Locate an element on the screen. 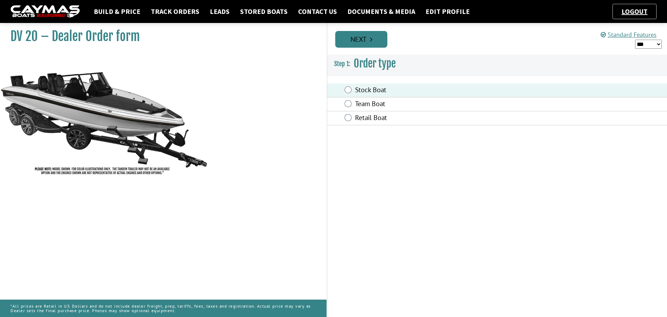 The width and height of the screenshot is (667, 317). img: caymas-dealer-connect-2ed40d3bc7270c1d8d7ffb4b79bf05adc795679939227970def78ec6f6c03838.gif is located at coordinates (45, 11).